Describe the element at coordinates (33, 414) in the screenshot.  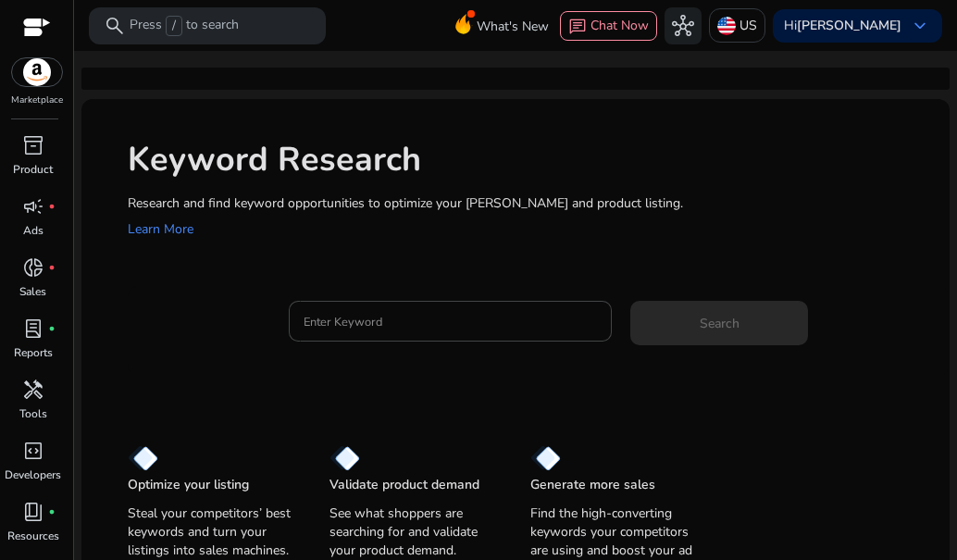
I see `p: Tools` at that location.